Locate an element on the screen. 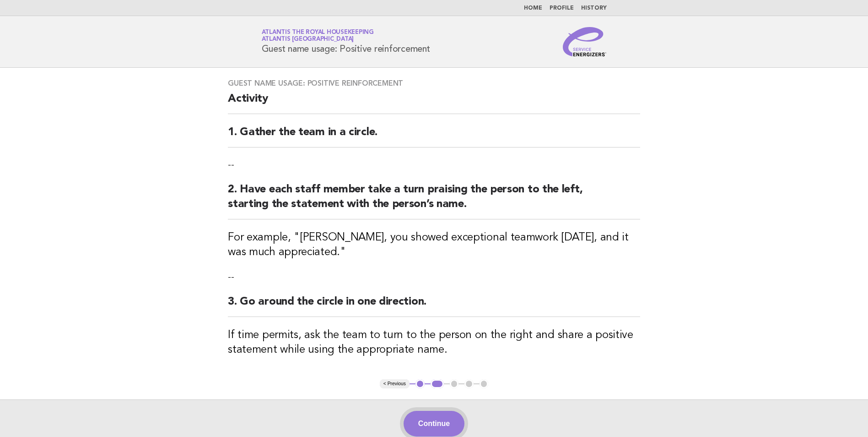 The height and width of the screenshot is (437, 868). h3: If time permits, ask the team to turn to the person on the right and share a positive statement w... is located at coordinates (434, 342).